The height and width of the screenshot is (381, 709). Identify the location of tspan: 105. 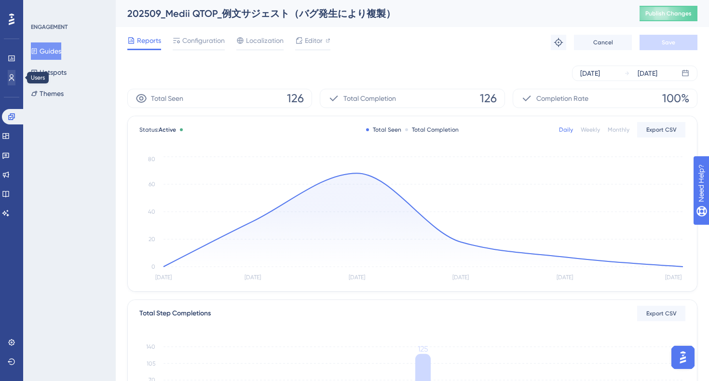
(151, 364).